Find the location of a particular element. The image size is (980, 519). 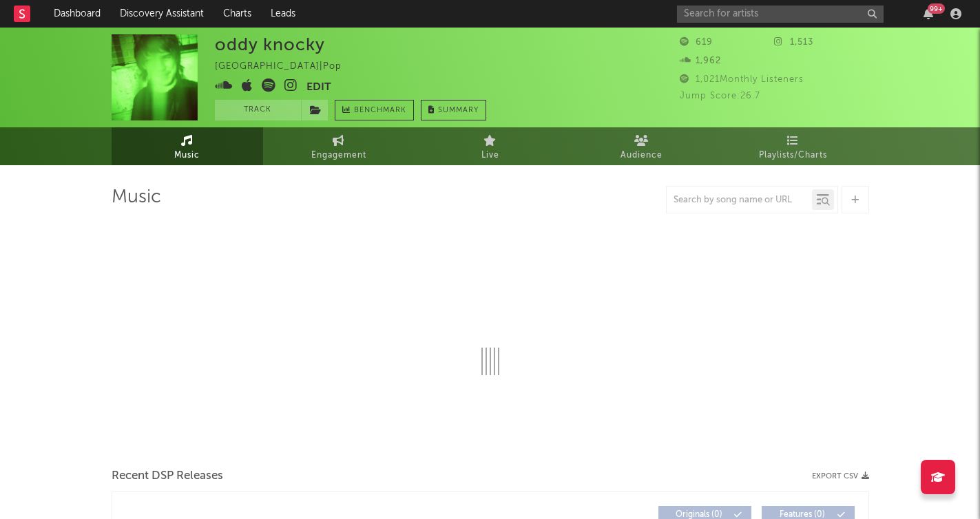

span: 619 is located at coordinates (696, 42).